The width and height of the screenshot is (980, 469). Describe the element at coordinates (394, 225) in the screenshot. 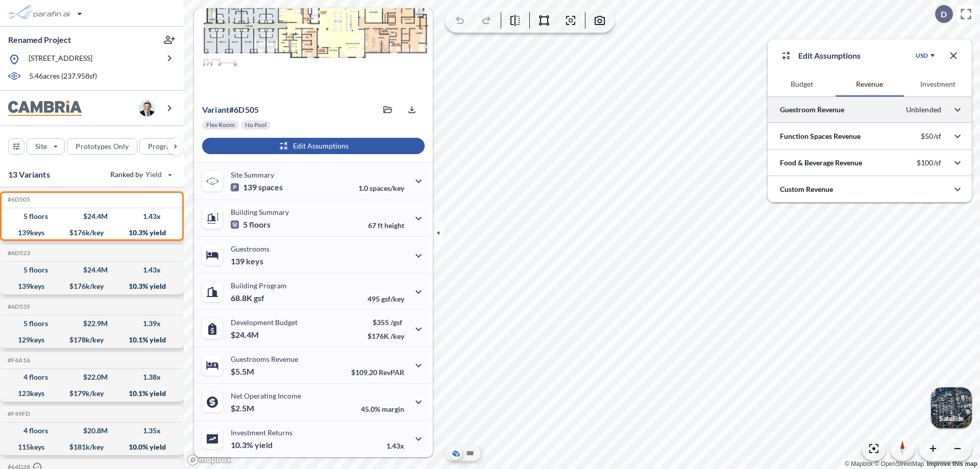

I see `span: height` at that location.